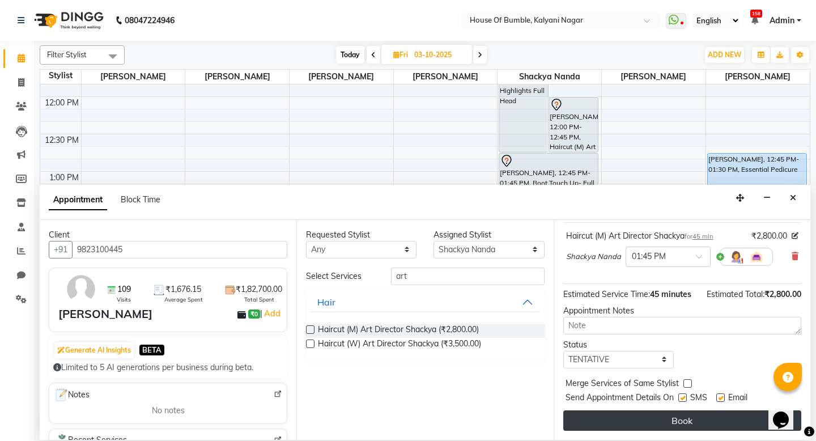 This screenshot has height=441, width=816. I want to click on button: Close, so click(793, 198).